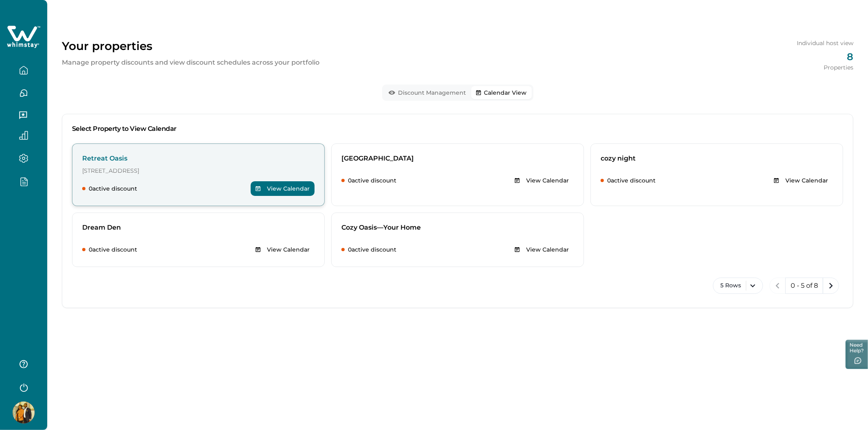 This screenshot has width=868, height=430. Describe the element at coordinates (738, 286) in the screenshot. I see `button: 5 Rows` at that location.